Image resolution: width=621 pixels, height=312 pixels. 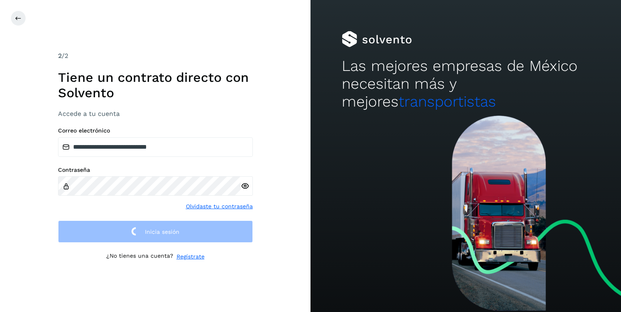 I want to click on h3: Accede a tu cuenta, so click(x=155, y=114).